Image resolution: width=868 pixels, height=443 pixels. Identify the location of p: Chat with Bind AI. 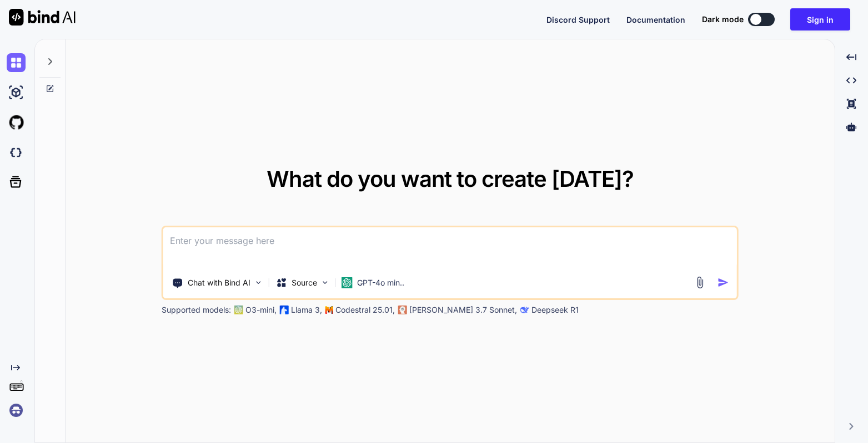
(218, 283).